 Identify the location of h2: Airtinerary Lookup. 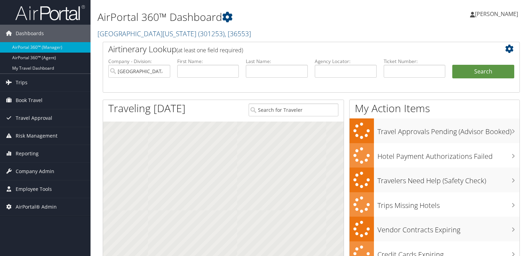
(294, 49).